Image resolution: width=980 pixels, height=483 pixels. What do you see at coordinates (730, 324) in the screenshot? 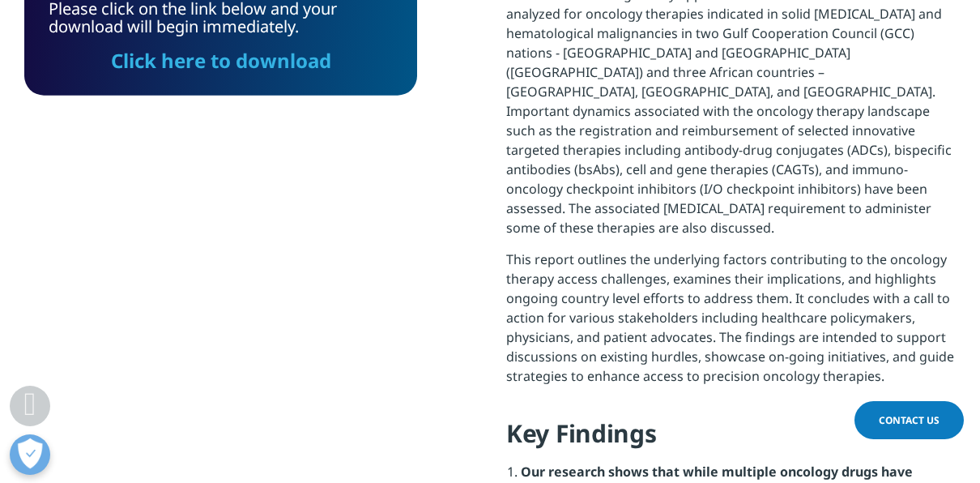
I see `p: This report outlines the underlying factors contributing to the oncology therapy access challenge...` at bounding box center [730, 324].